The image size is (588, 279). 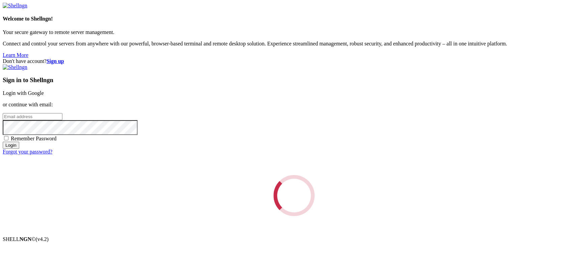 What do you see at coordinates (27, 152) in the screenshot?
I see `a: Forgot your password?` at bounding box center [27, 152].